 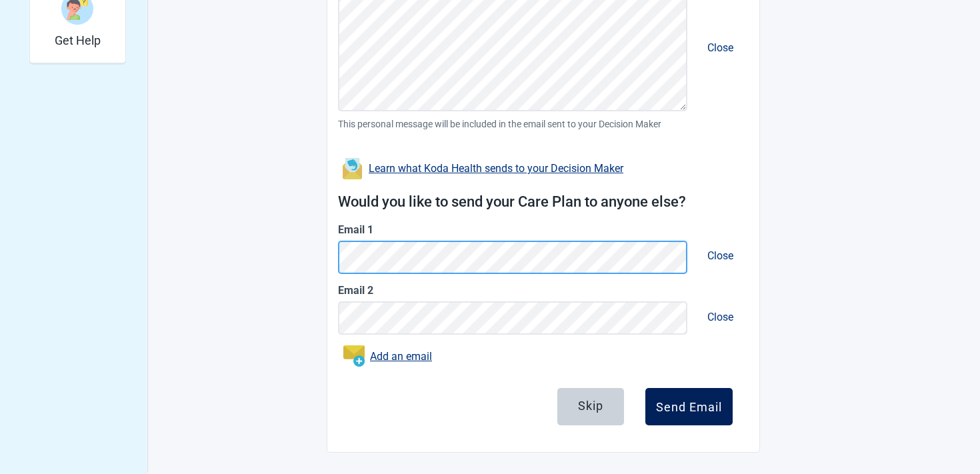 I want to click on label: Email 1, so click(x=544, y=229).